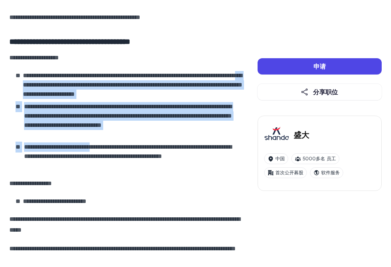 Image resolution: width=391 pixels, height=267 pixels. Describe the element at coordinates (326, 92) in the screenshot. I see `font: 分享职位` at that location.